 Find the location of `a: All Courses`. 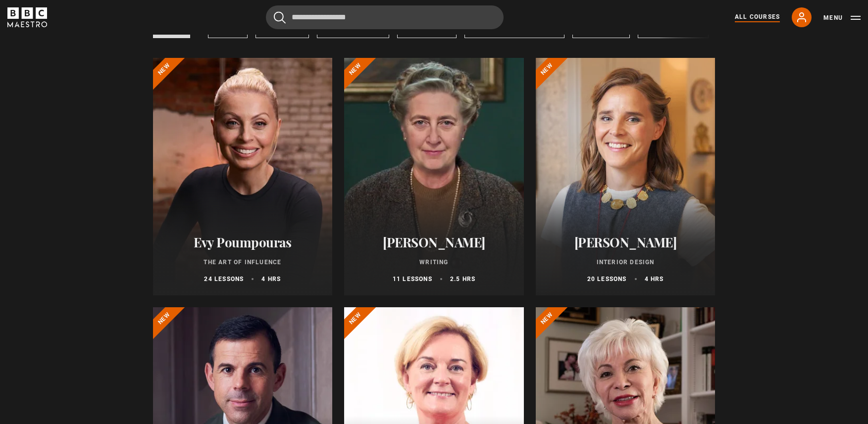

a: All Courses is located at coordinates (757, 17).